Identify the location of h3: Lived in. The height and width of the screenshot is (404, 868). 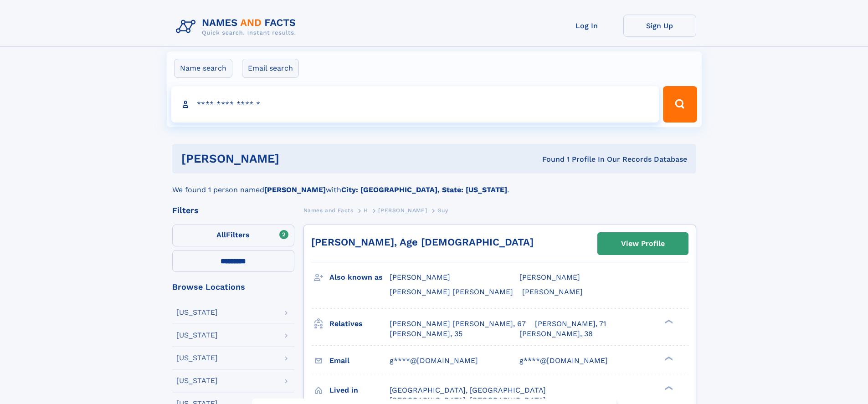
(359, 390).